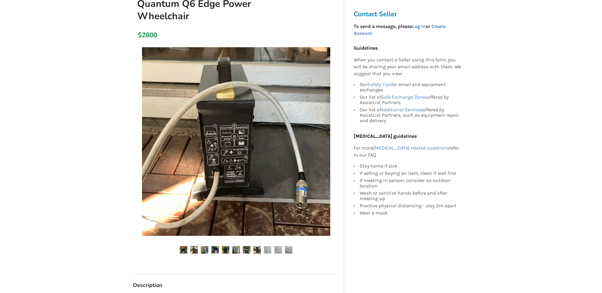 Image resolution: width=602 pixels, height=293 pixels. What do you see at coordinates (404, 97) in the screenshot?
I see `a: Safe Exchange Zones` at bounding box center [404, 97].